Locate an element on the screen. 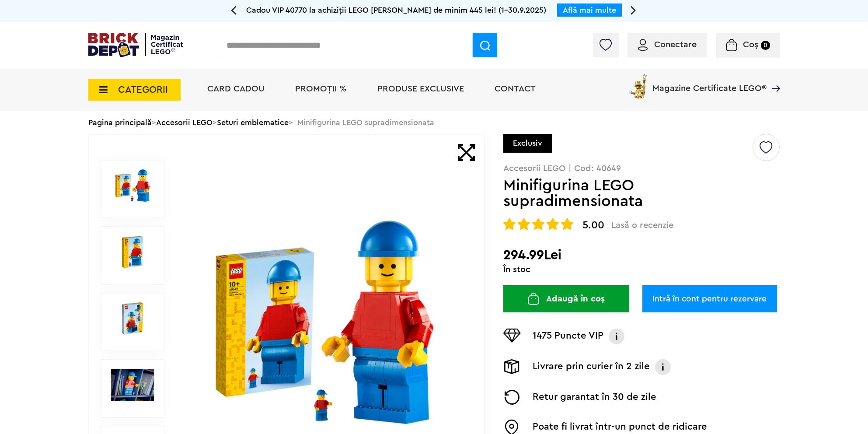  p: Retur garantat în 30 de zile is located at coordinates (594, 397).